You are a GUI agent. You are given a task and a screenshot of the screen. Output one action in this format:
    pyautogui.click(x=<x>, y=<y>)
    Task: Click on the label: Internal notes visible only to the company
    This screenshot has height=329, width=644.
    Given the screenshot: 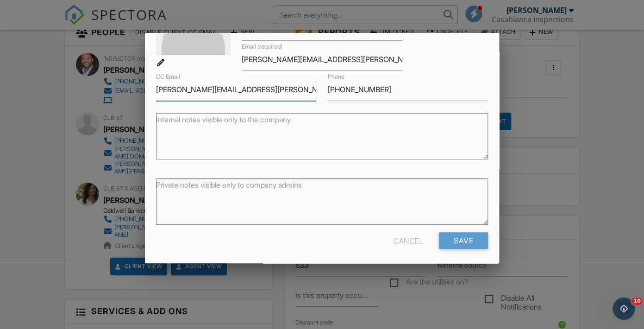 What is the action you would take?
    pyautogui.click(x=223, y=120)
    